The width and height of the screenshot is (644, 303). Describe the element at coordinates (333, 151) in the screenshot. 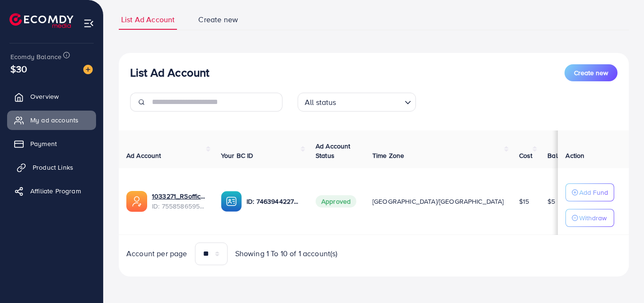

I see `span: Ad Account Status` at that location.